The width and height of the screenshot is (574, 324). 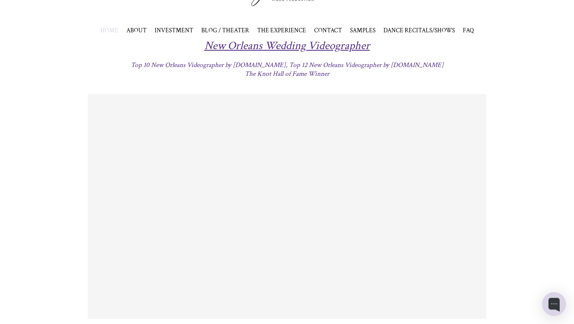 What do you see at coordinates (328, 30) in the screenshot?
I see `a: CONTACT` at bounding box center [328, 30].